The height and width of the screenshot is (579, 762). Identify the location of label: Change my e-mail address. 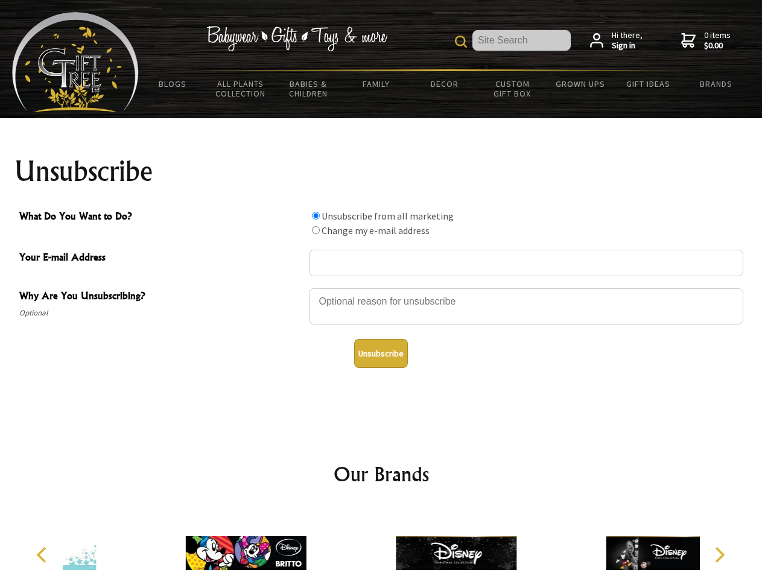
(375, 230).